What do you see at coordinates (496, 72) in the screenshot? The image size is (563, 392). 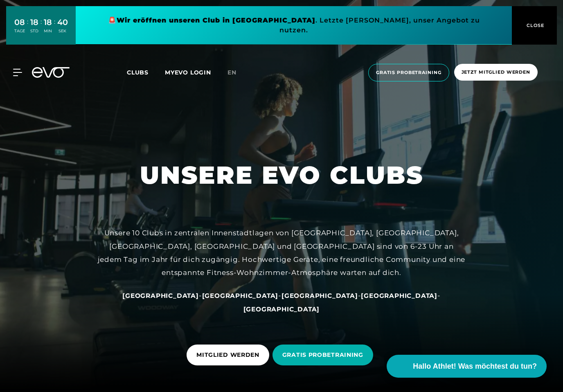 I see `span: Jetzt Mitglied werden` at bounding box center [496, 72].